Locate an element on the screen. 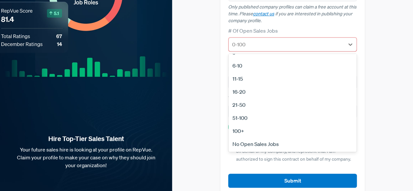 This screenshot has height=191, width=413. strong: Hire Top-Tier Sales Talent is located at coordinates (86, 139).